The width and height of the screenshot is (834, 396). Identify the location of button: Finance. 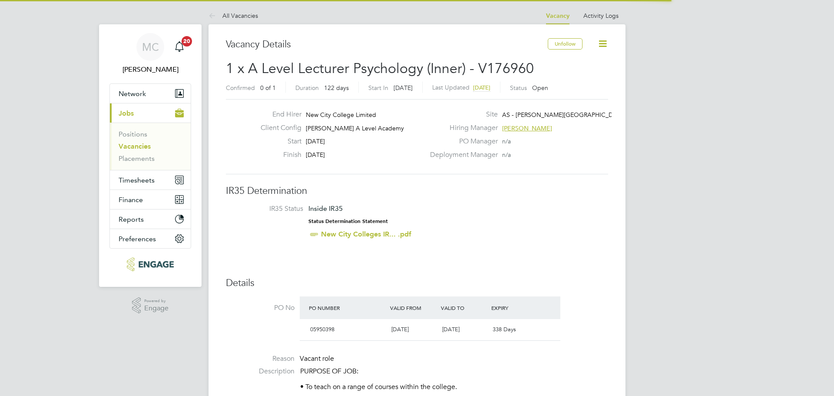
(150, 199).